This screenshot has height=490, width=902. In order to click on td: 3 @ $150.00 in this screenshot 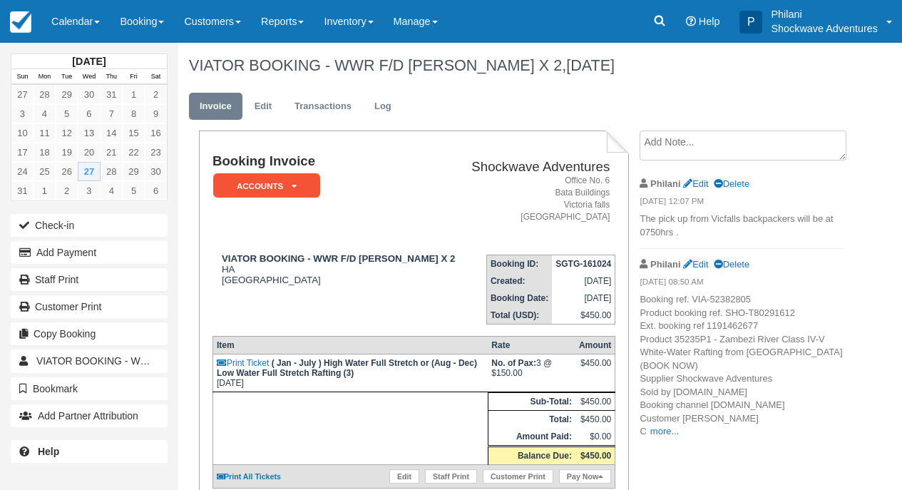, I will do `click(531, 373)`.